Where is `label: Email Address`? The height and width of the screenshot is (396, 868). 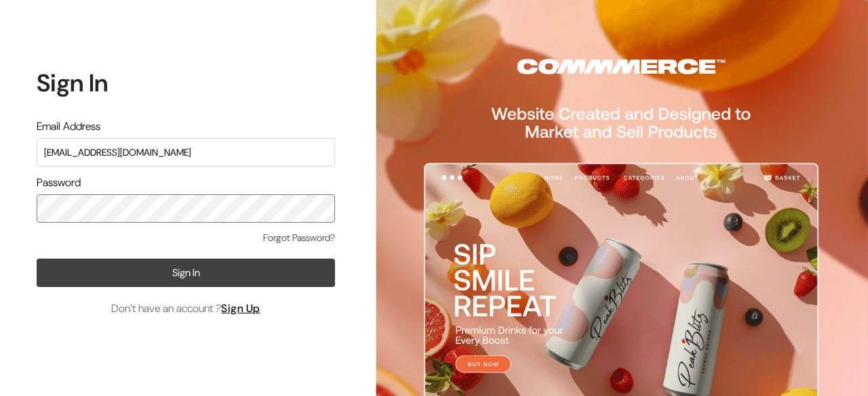 label: Email Address is located at coordinates (68, 127).